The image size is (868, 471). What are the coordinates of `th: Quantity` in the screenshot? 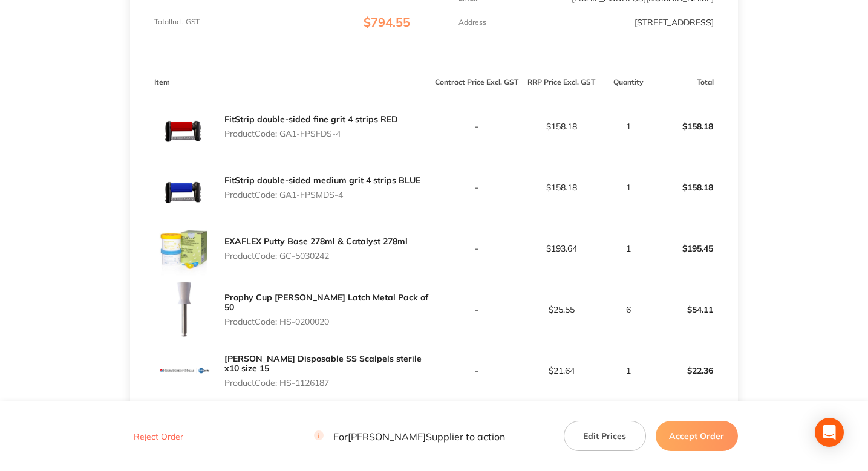 It's located at (629, 82).